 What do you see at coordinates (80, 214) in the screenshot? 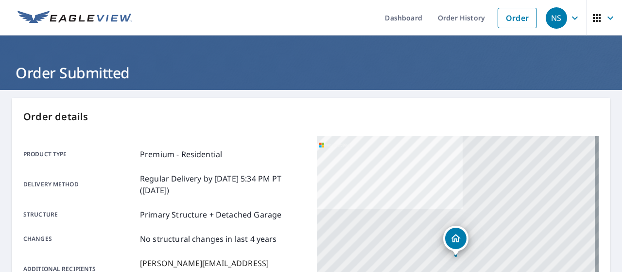
I see `p: Structure` at bounding box center [80, 214].